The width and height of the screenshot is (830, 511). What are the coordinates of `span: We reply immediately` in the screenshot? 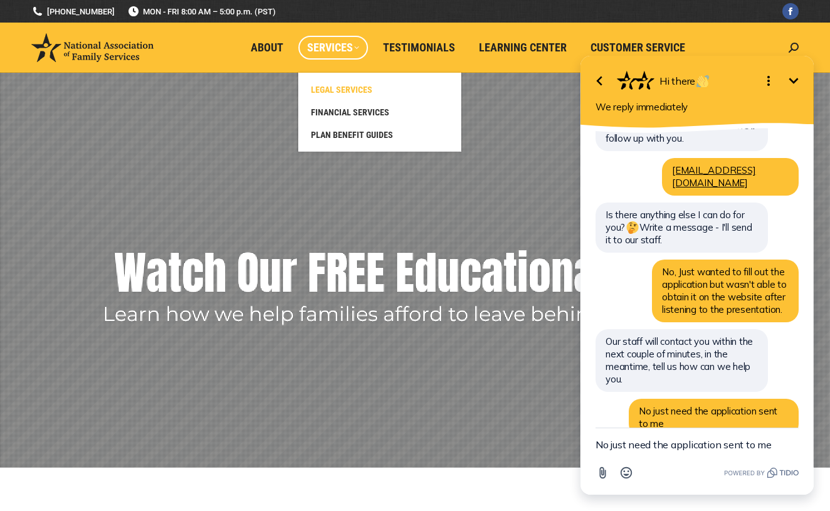 It's located at (77, 79).